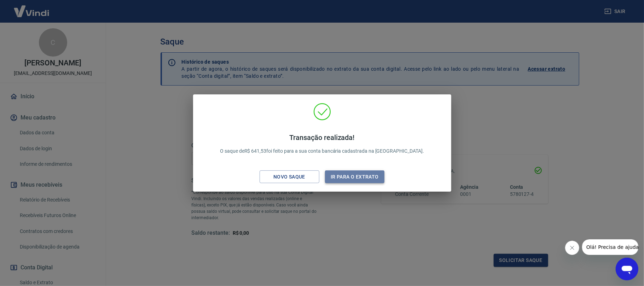 Image resolution: width=644 pixels, height=286 pixels. What do you see at coordinates (289, 177) in the screenshot?
I see `div: Novo saque` at bounding box center [289, 177].